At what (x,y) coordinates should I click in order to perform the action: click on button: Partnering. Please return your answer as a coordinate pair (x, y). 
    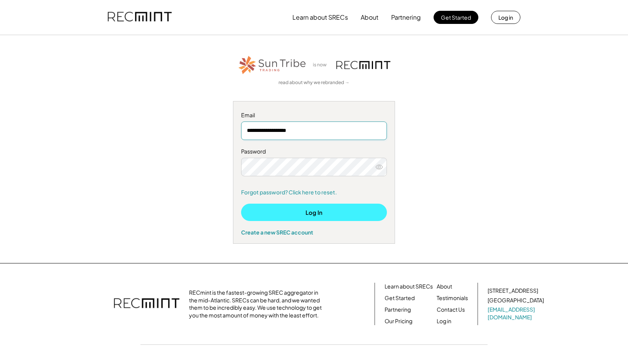
    Looking at the image, I should click on (406, 17).